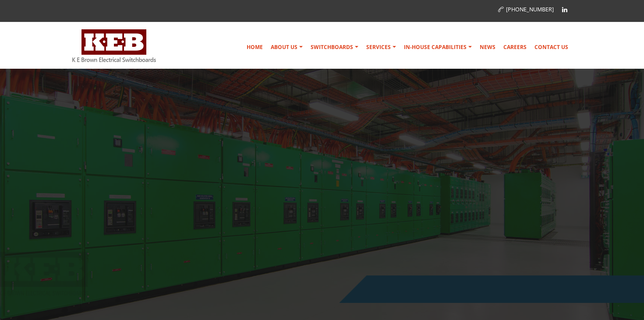 The width and height of the screenshot is (644, 320). Describe the element at coordinates (488, 47) in the screenshot. I see `a: News` at that location.